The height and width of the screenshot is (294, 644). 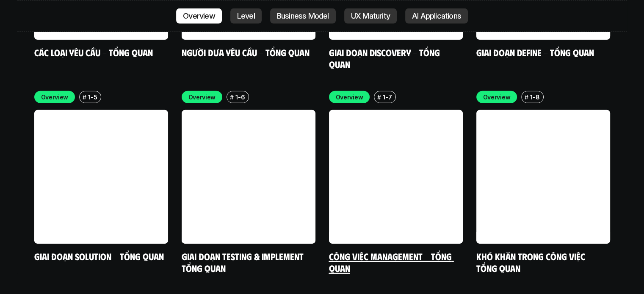 What do you see at coordinates (92, 96) in the screenshot?
I see `p: 1-5` at bounding box center [92, 96].